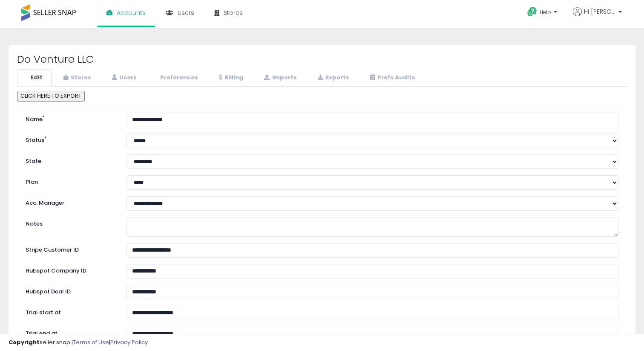 The height and width of the screenshot is (351, 644). Describe the element at coordinates (69, 311) in the screenshot. I see `label: Trial start at` at that location.